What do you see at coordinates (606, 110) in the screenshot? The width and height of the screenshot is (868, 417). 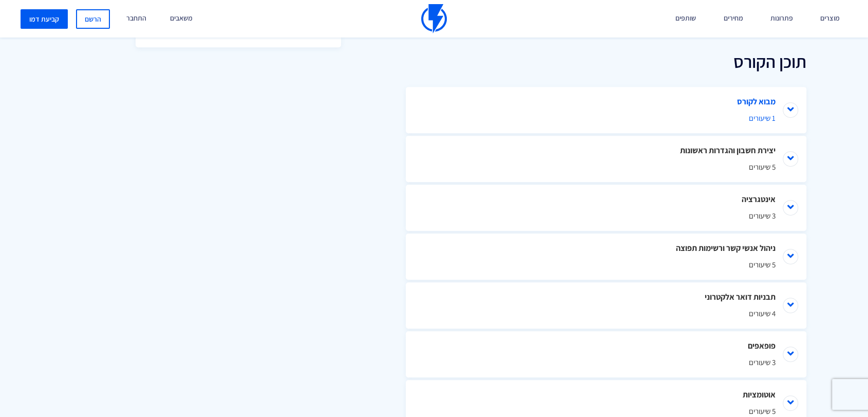 I see `li: מבוא לקורס` at bounding box center [606, 110].